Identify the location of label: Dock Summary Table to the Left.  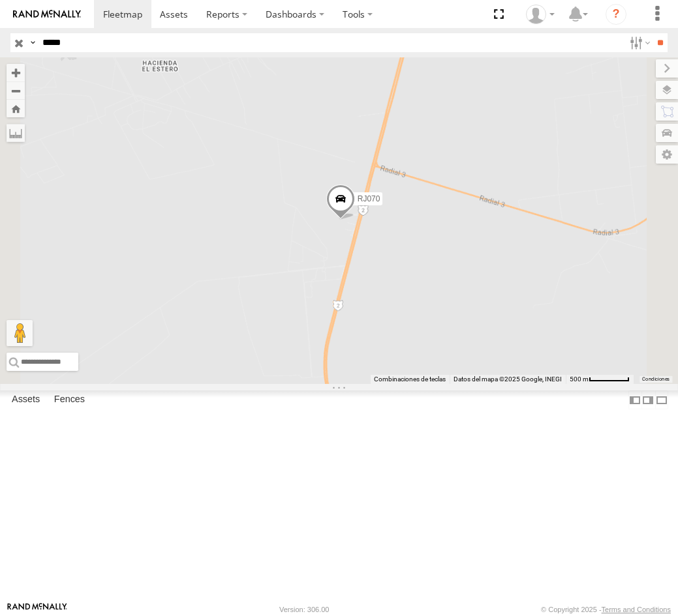
(635, 400).